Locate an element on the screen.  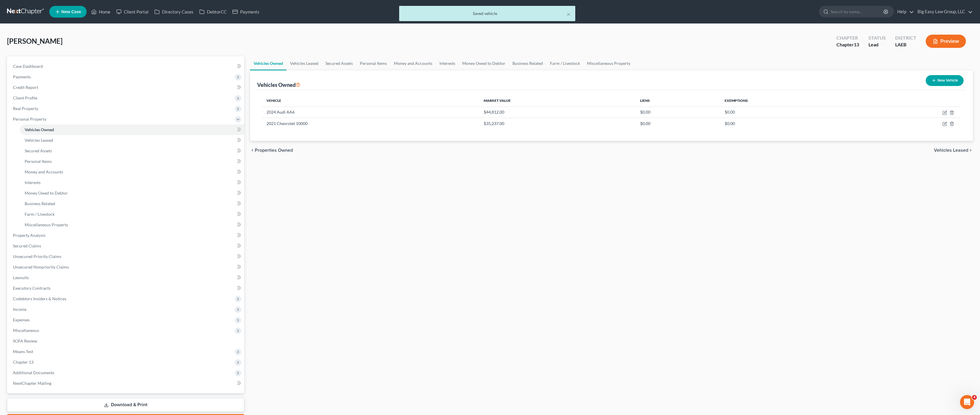
th: Vehicle is located at coordinates (370, 101).